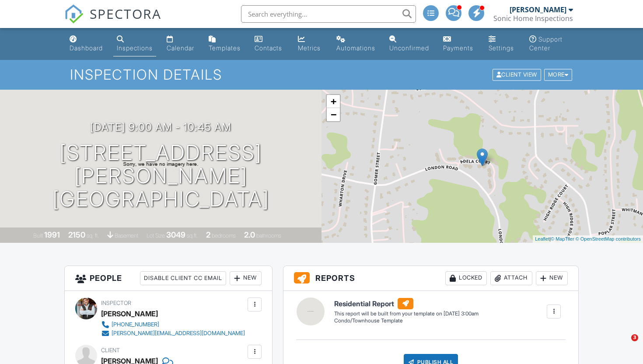 Image resolution: width=643 pixels, height=364 pixels. I want to click on div: Calendar, so click(180, 47).